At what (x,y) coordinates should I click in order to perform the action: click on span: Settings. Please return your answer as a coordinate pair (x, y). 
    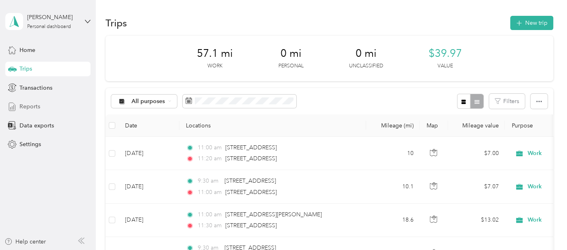
    Looking at the image, I should click on (30, 144).